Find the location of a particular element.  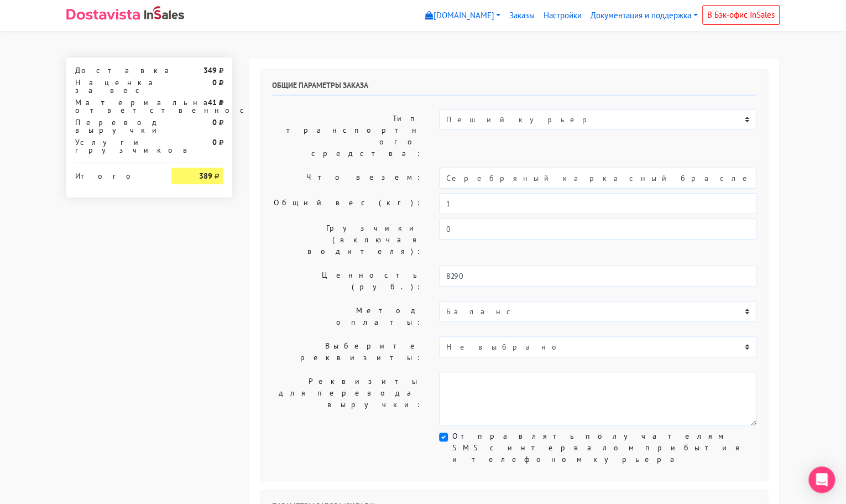

div: Материальная ответственность is located at coordinates (115, 106).